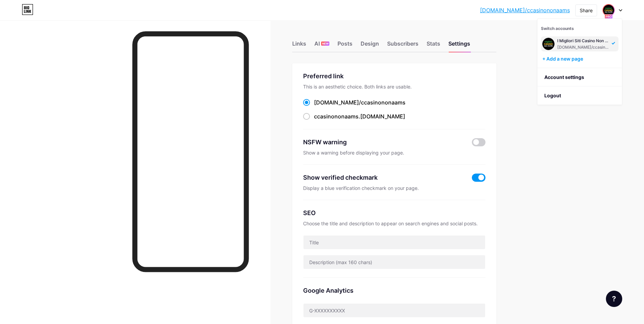  Describe the element at coordinates (394, 188) in the screenshot. I see `div: Display a blue verification checkmark on your page.` at that location.